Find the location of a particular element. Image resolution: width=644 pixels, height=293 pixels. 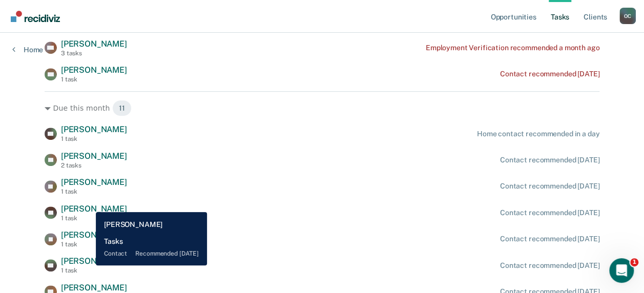

img: Recidiviz is located at coordinates (35, 17).